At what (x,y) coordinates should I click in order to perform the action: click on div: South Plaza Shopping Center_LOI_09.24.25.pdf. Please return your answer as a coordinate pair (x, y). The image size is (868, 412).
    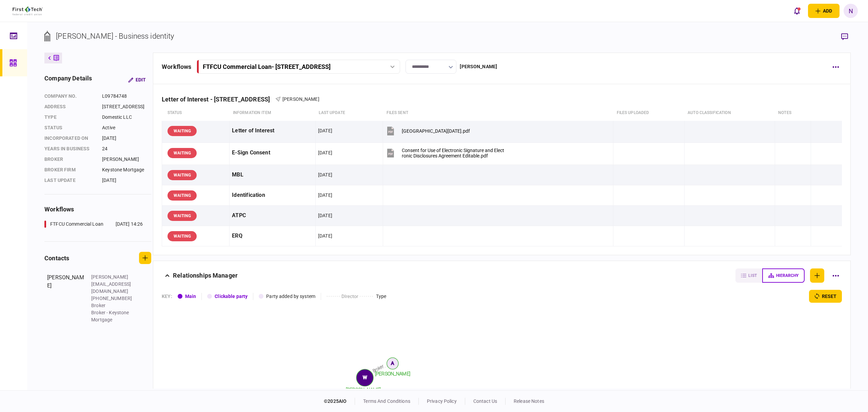
    Looking at the image, I should click on (436, 131).